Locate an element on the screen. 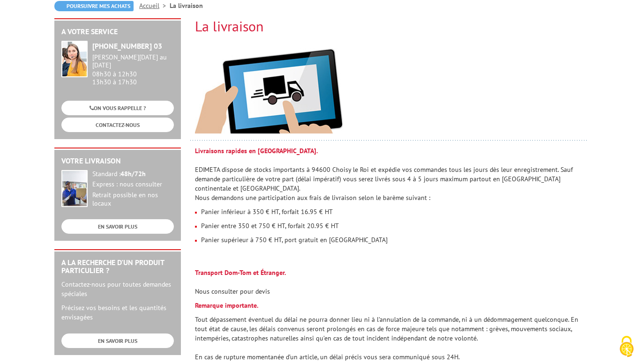  div: Express : nous consulter is located at coordinates (133, 185).